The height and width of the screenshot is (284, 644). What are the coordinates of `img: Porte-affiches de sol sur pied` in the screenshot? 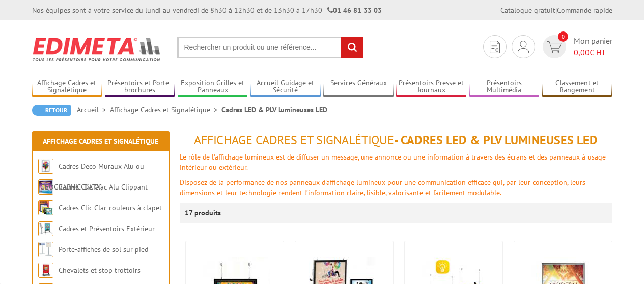 It's located at (46, 250).